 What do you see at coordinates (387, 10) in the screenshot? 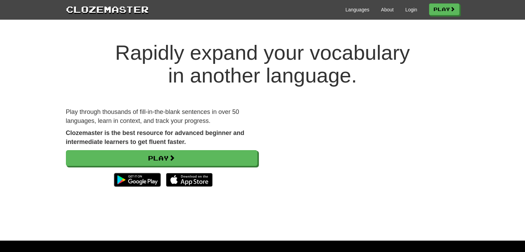
I see `a: About` at bounding box center [387, 10].